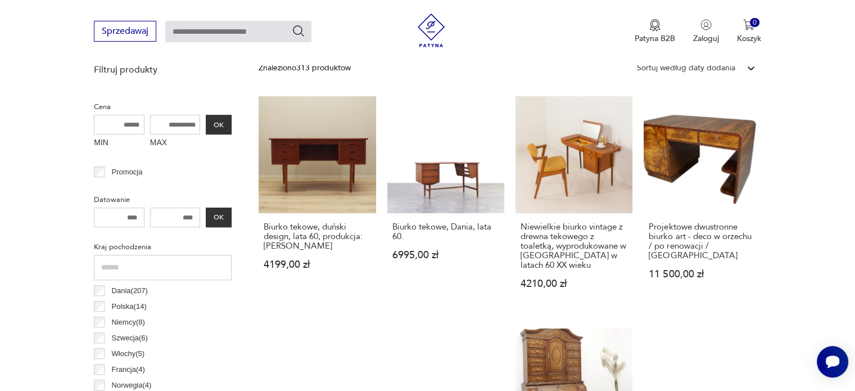 Image resolution: width=855 pixels, height=391 pixels. What do you see at coordinates (175, 143) in the screenshot?
I see `label: MAX` at bounding box center [175, 143].